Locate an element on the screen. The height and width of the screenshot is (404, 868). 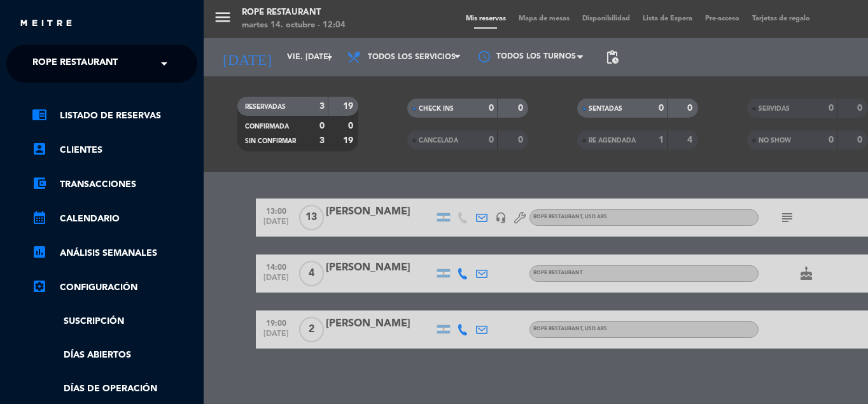
a: account_boxClientes is located at coordinates (115, 150).